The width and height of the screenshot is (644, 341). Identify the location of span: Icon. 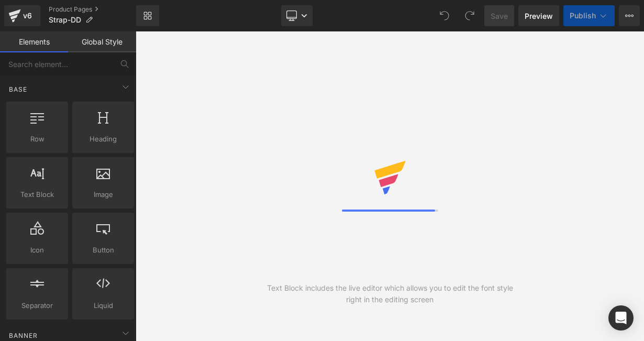
(37, 250).